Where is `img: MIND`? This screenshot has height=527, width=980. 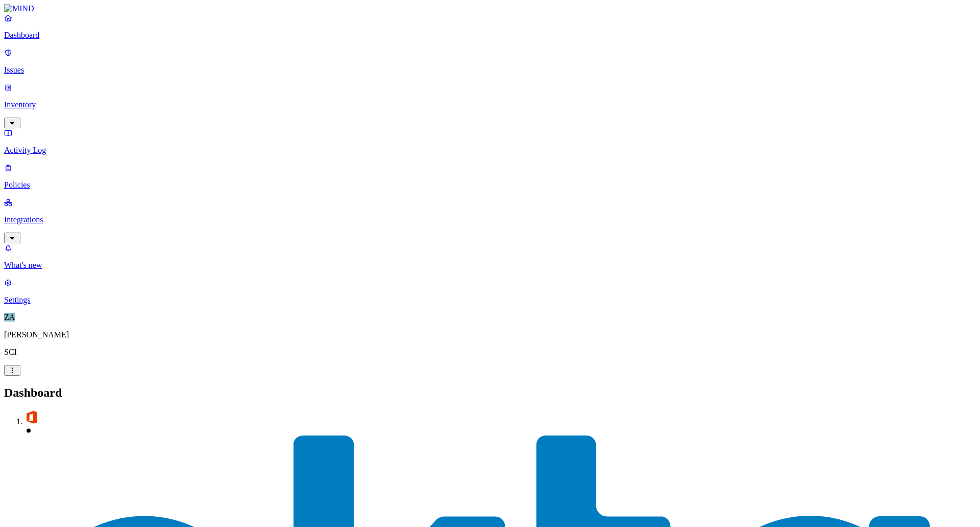 img: MIND is located at coordinates (19, 9).